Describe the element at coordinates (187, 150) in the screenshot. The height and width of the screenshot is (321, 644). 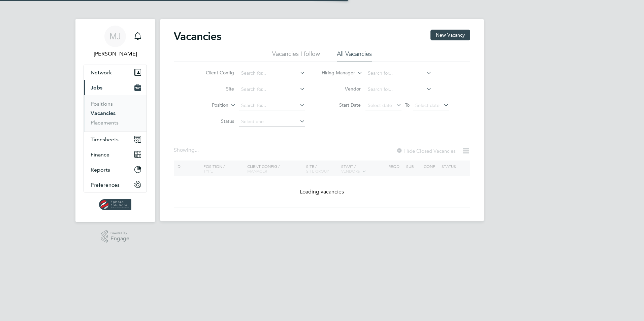
I see `div: Showing` at that location.